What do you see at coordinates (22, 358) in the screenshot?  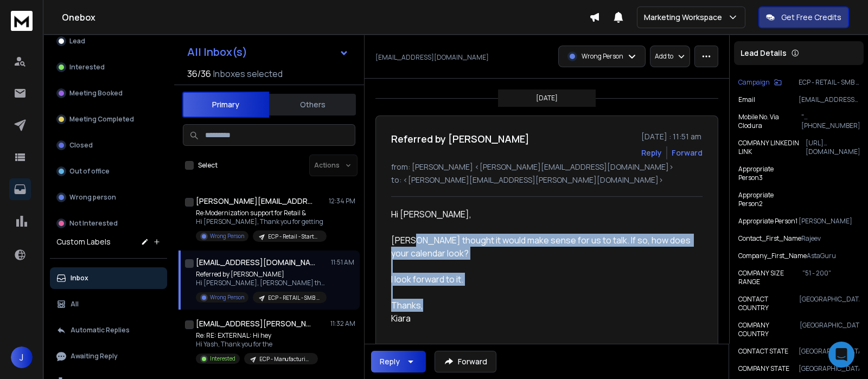 I see `button: J` at bounding box center [22, 358].